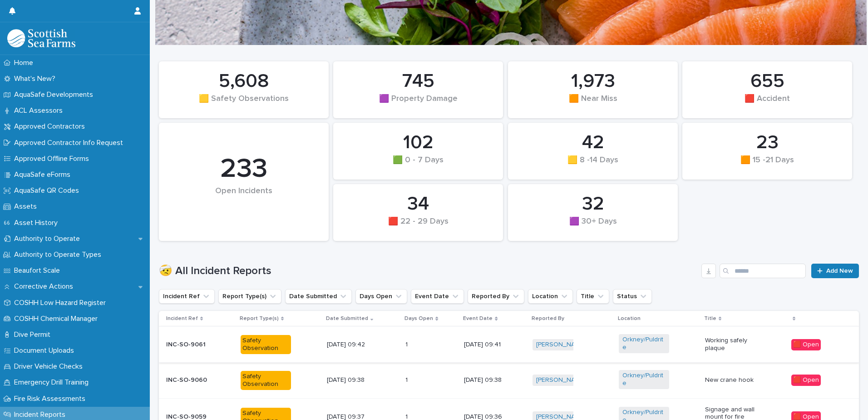 The height and width of the screenshot is (420, 868). What do you see at coordinates (418, 204) in the screenshot?
I see `div: 34` at bounding box center [418, 204].